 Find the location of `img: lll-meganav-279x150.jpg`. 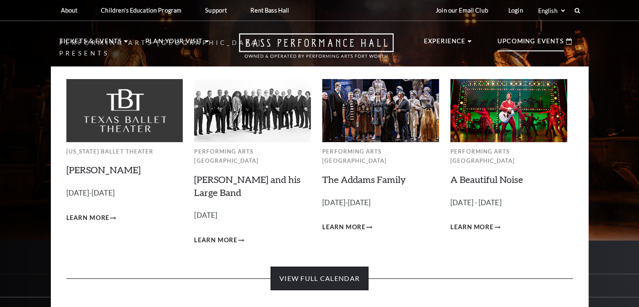

img: lll-meganav-279x150.jpg is located at coordinates (252, 110).